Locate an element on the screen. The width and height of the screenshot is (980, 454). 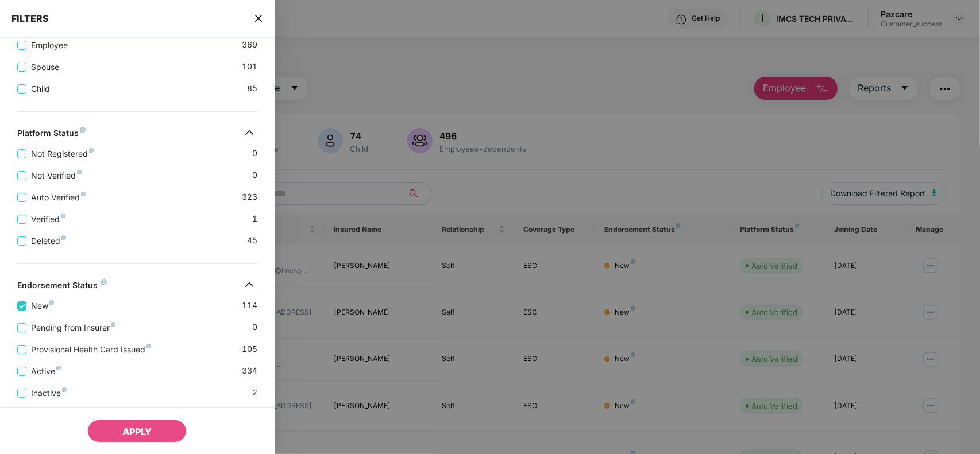
span: 105 is located at coordinates (249, 349).